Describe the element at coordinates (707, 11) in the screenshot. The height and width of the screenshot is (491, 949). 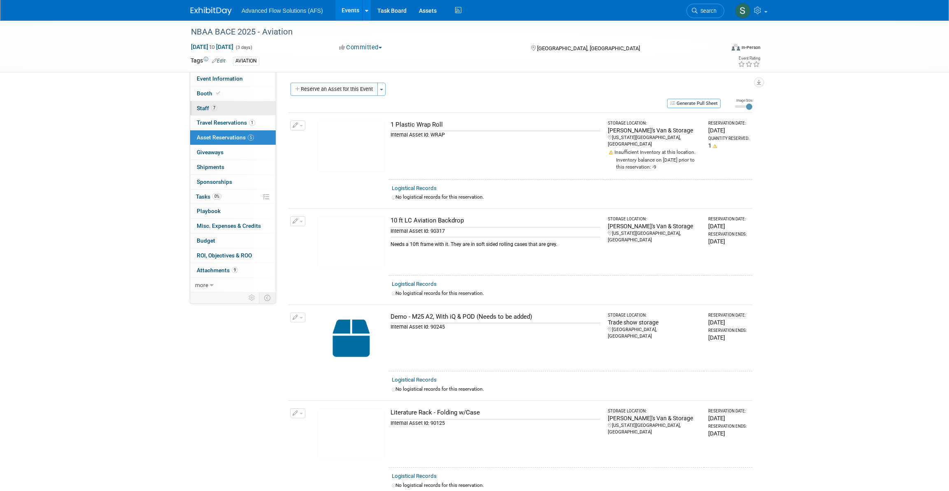
I see `span: Search` at that location.